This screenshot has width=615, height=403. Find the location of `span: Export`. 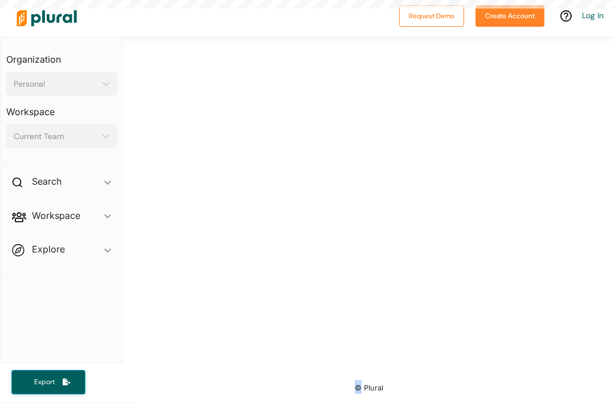

span: Export is located at coordinates (44, 382).